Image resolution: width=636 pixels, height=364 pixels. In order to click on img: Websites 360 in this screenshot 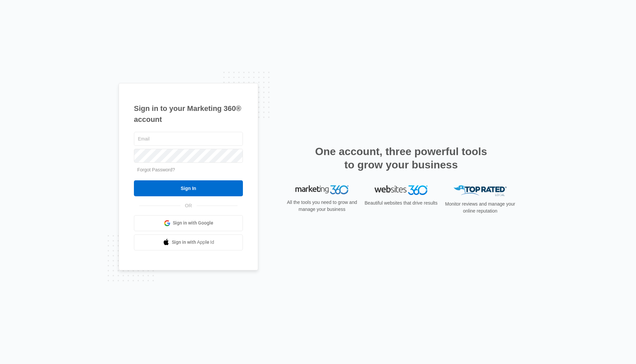, I will do `click(401, 190)`.